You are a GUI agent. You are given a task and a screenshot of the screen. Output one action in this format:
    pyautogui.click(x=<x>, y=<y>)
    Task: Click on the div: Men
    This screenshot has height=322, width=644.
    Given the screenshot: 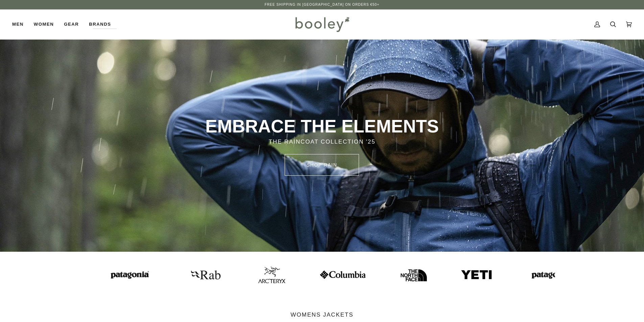 What is the action you would take?
    pyautogui.click(x=20, y=25)
    